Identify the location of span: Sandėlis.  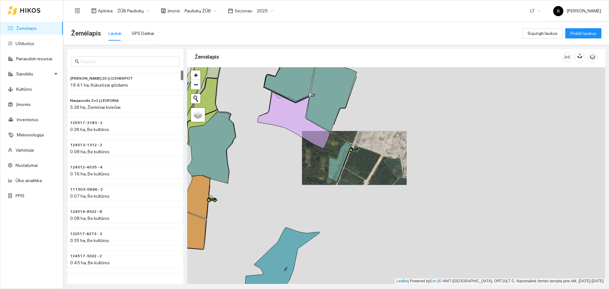
(34, 74).